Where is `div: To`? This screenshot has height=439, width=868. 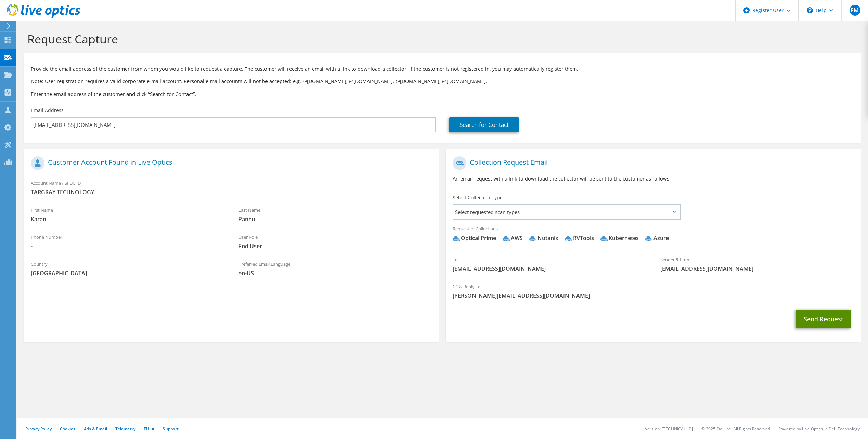
div: To is located at coordinates (550, 264).